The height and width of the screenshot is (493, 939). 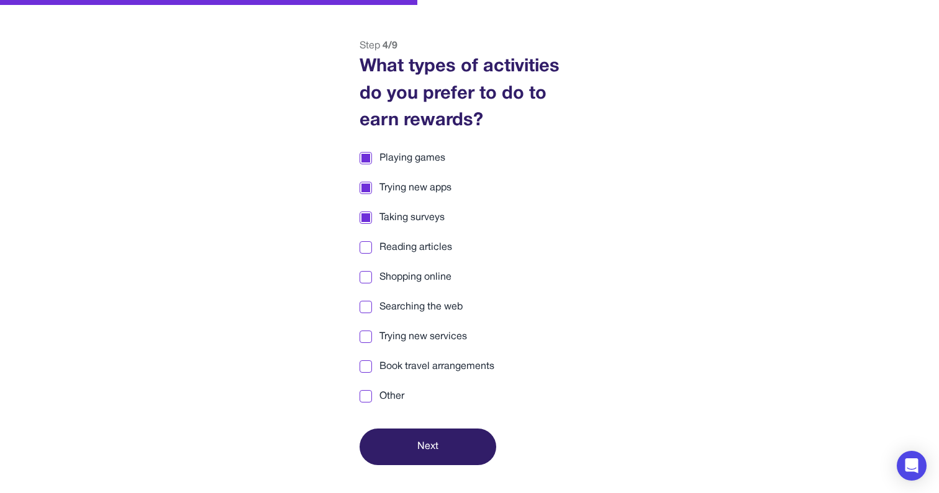 I want to click on div: Step, so click(x=469, y=46).